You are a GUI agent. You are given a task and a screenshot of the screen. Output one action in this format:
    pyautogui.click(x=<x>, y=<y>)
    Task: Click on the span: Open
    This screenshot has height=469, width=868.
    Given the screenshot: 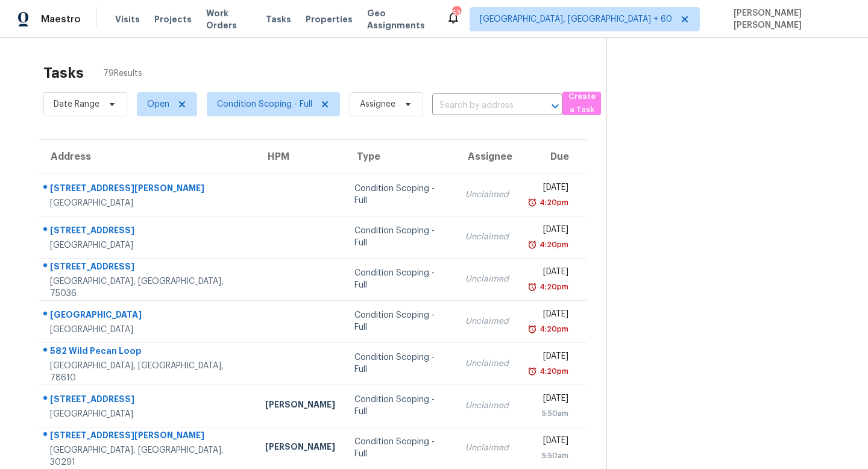 What is the action you would take?
    pyautogui.click(x=158, y=104)
    